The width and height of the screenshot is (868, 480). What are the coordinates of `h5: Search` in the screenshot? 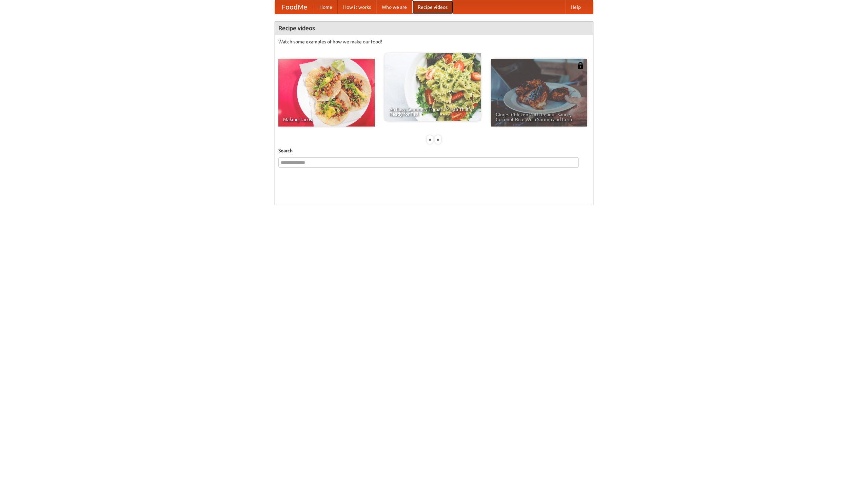 It's located at (434, 150).